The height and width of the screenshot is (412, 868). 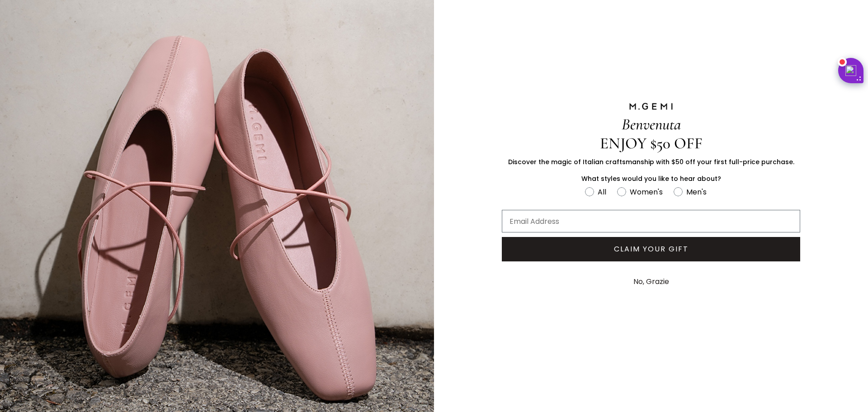 I want to click on div: All, so click(x=602, y=192).